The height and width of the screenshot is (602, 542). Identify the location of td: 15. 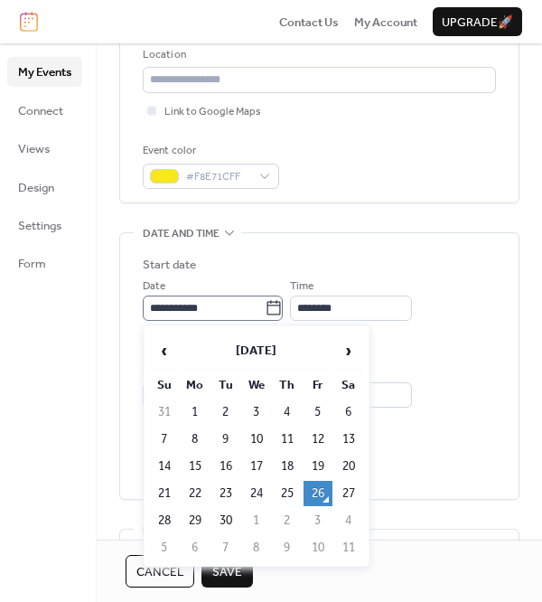
(195, 466).